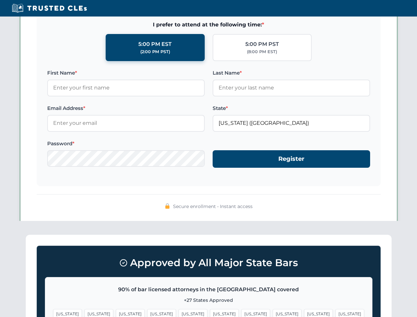 This screenshot has width=417, height=317. What do you see at coordinates (262, 44) in the screenshot?
I see `div: 5:00 PM PST` at bounding box center [262, 44].